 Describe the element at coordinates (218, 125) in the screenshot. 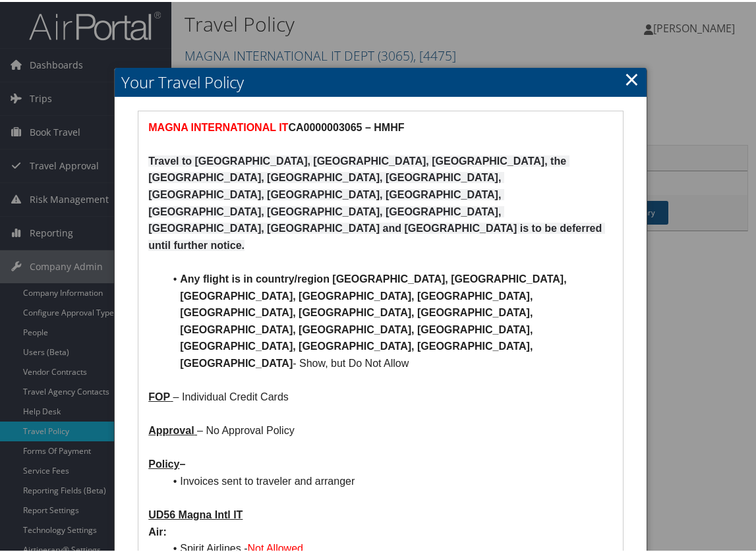

I see `strong: MAGNA INTERNATIONAL IT` at that location.